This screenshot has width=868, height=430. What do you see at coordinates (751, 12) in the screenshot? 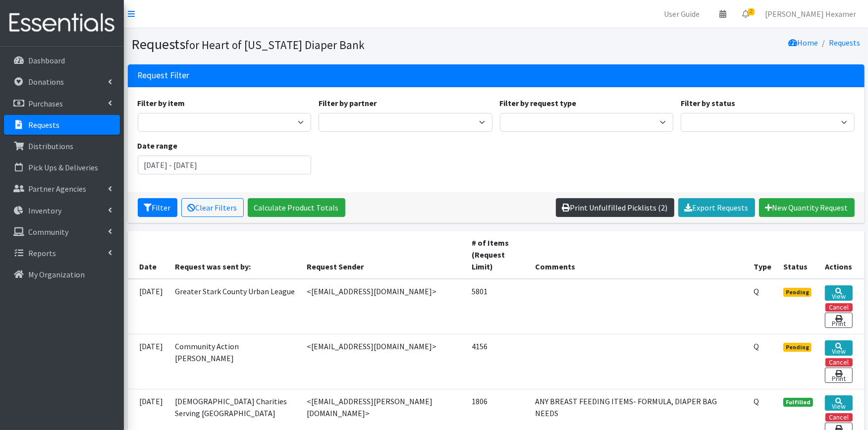
I see `span: 2` at bounding box center [751, 12].